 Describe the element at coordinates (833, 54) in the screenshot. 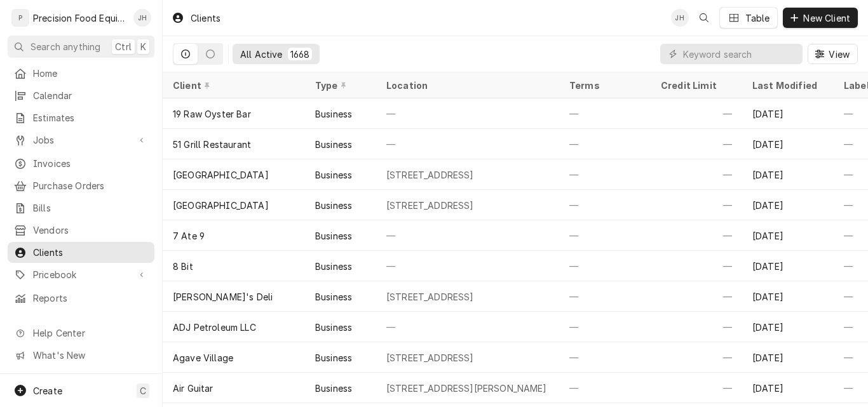

I see `button: View` at that location.